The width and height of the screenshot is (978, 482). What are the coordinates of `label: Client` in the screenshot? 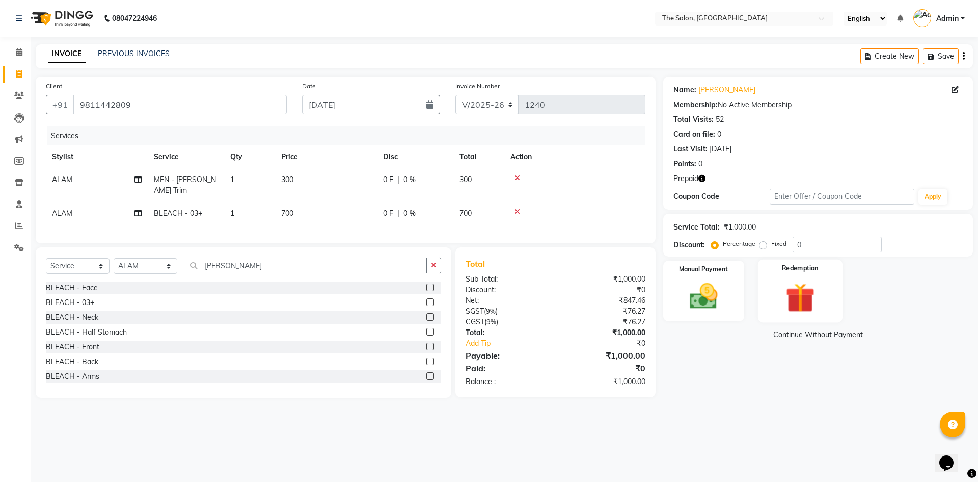 It's located at (54, 86).